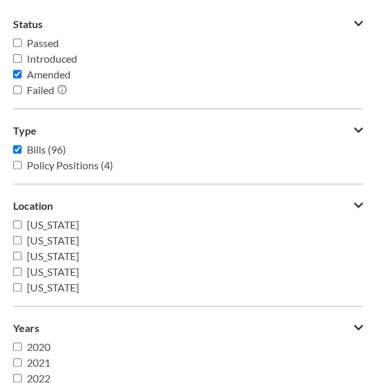 The width and height of the screenshot is (376, 383). What do you see at coordinates (17, 346) in the screenshot?
I see `input: 2020` at bounding box center [17, 346].